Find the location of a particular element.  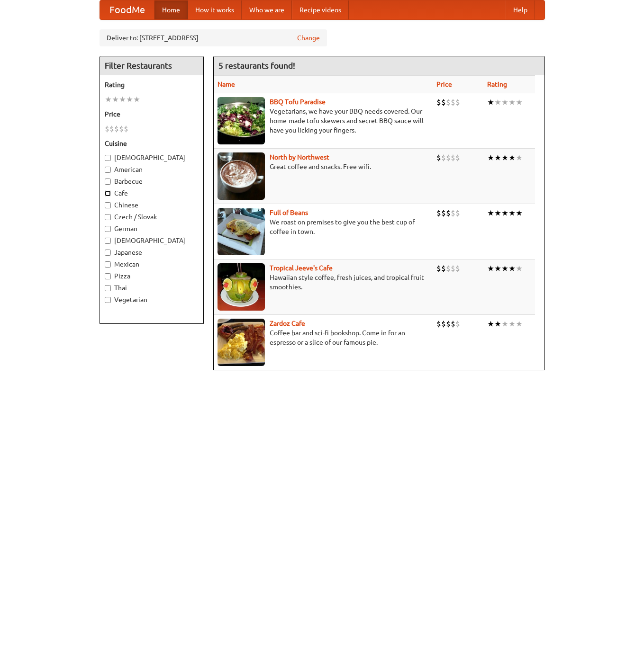

img: beans.jpg is located at coordinates (241, 232).